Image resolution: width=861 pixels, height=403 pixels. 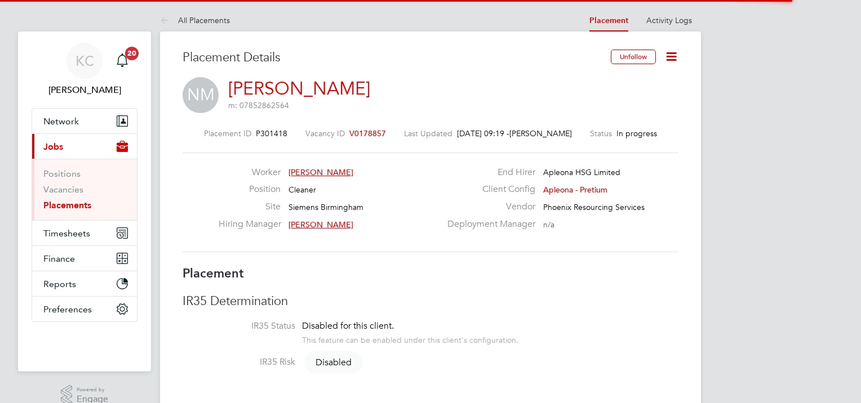 I want to click on span: Jobs, so click(x=53, y=147).